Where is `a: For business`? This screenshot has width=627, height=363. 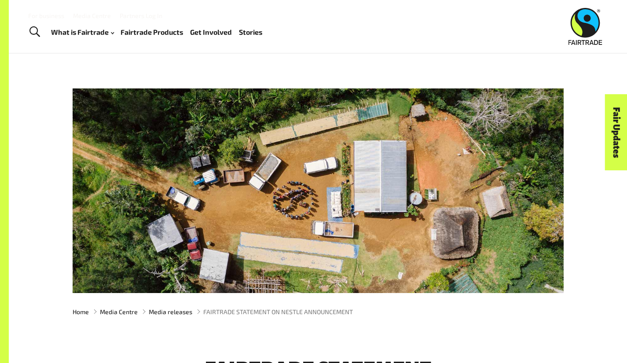
a: For business is located at coordinates (46, 15).